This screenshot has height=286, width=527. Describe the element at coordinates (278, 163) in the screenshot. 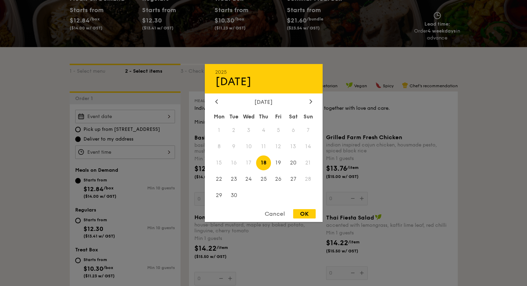

I see `span: 19` at that location.